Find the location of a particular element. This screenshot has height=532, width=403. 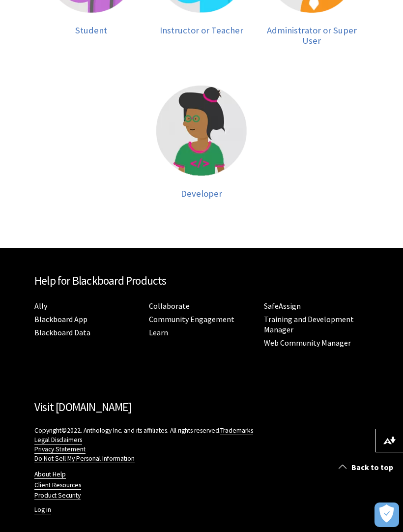

a: Blackboard Data is located at coordinates (63, 332).